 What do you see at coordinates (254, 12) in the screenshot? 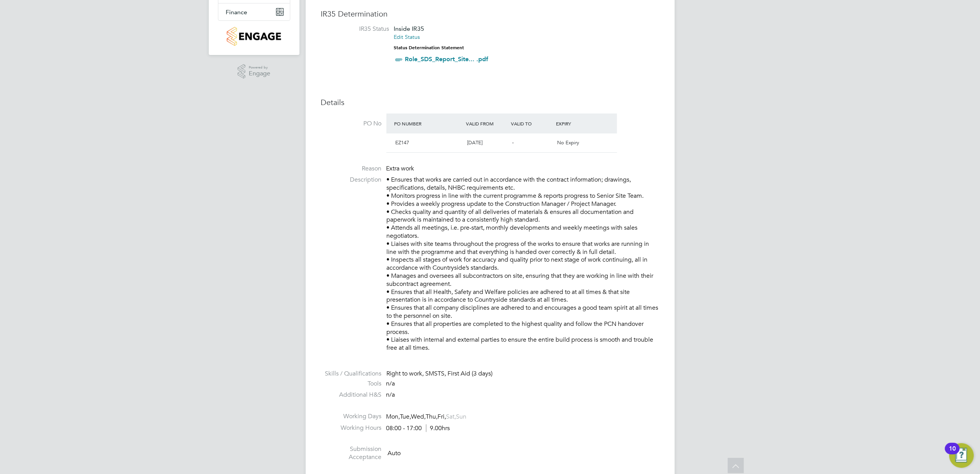
I see `button: Finance` at bounding box center [254, 12].